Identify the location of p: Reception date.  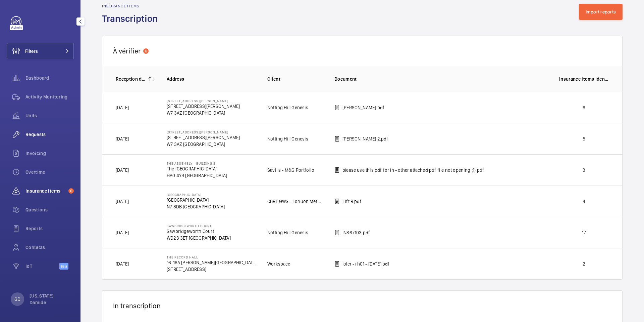
(130, 79).